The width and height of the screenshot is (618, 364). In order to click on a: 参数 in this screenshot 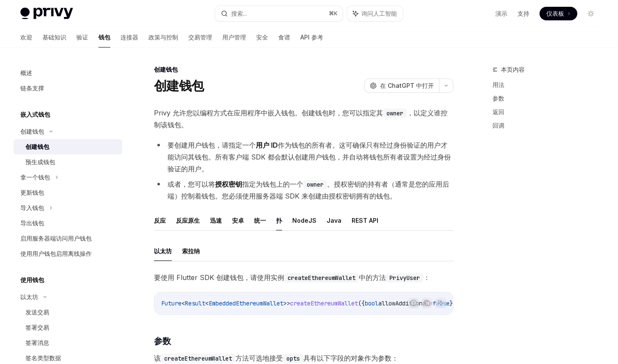, I will do `click(548, 99)`.